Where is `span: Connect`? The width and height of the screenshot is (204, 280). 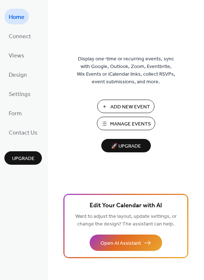 span: Connect is located at coordinates (20, 36).